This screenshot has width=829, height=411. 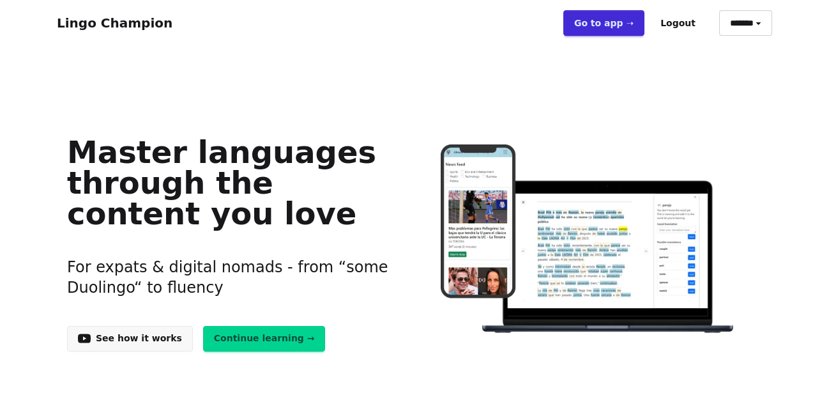 I want to click on a: Go to app ➝, so click(x=603, y=23).